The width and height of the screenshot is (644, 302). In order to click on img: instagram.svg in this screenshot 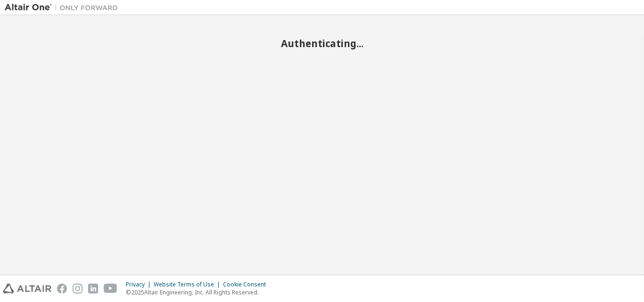, I will do `click(77, 289)`.